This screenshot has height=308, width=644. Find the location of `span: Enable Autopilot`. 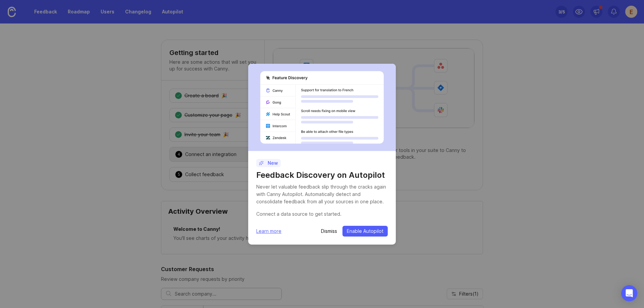

span: Enable Autopilot is located at coordinates (365, 231).